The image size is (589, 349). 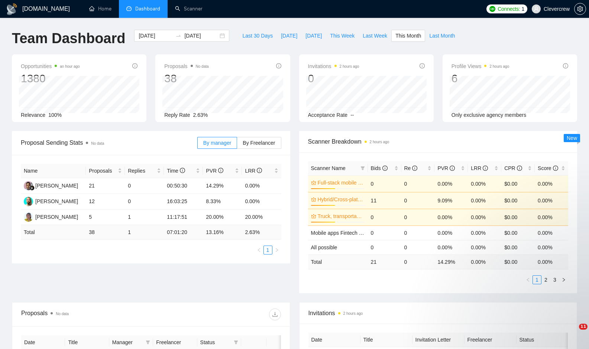 What do you see at coordinates (344, 233) in the screenshot?
I see `a: Mobile apps Fintech - Regis` at bounding box center [344, 233].